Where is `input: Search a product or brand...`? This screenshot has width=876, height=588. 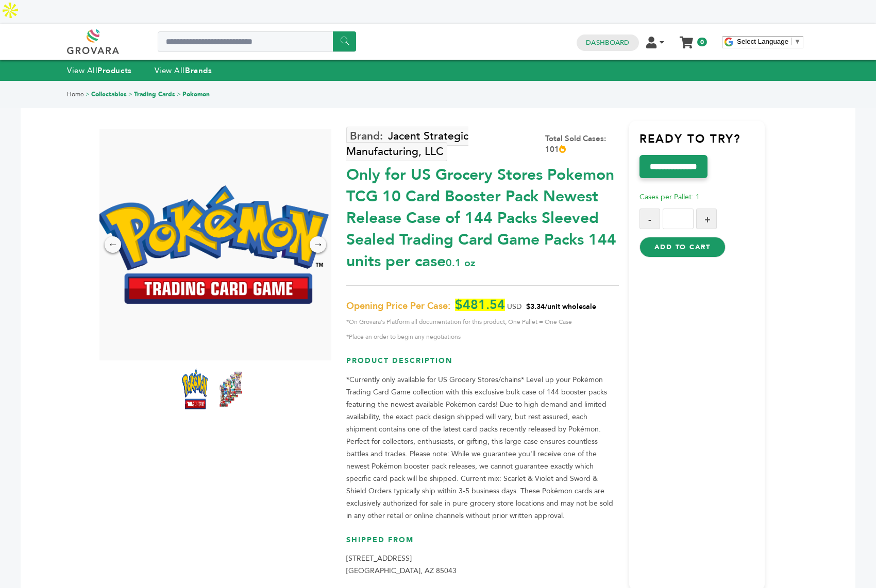
input: Search a product or brand... is located at coordinates (257, 42).